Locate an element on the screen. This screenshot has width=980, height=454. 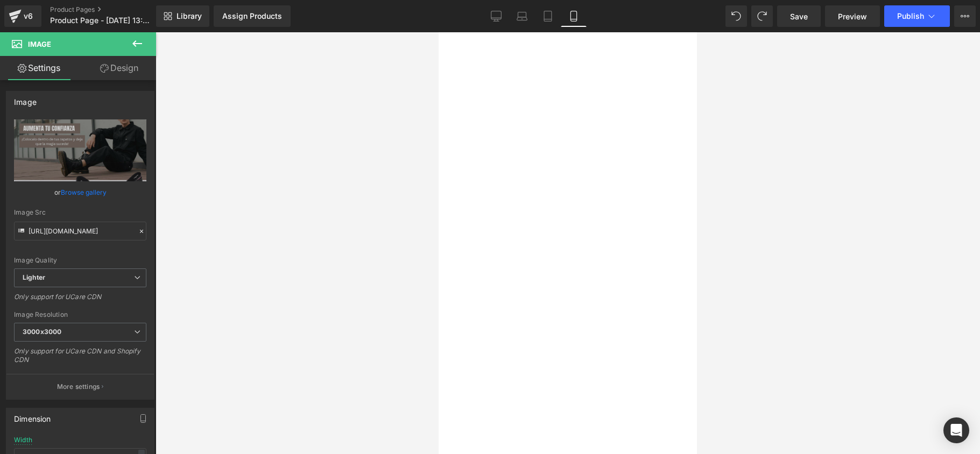
span: Save is located at coordinates (798, 16).